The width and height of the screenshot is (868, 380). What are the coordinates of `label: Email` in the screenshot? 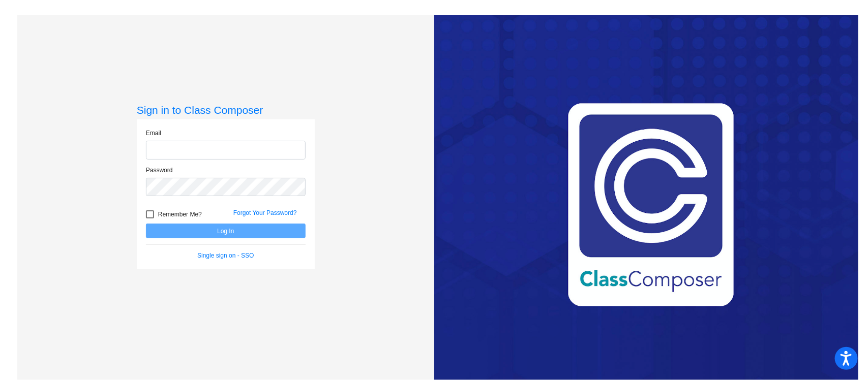 It's located at (153, 133).